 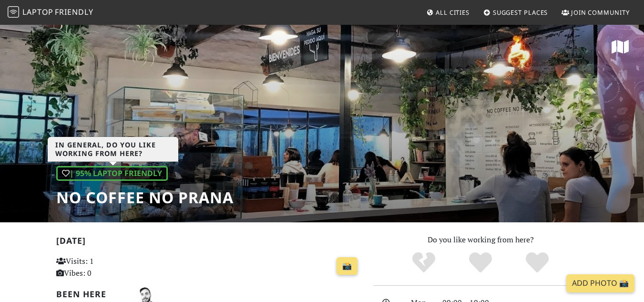 What do you see at coordinates (516, 12) in the screenshot?
I see `a: Suggest Places` at bounding box center [516, 12].